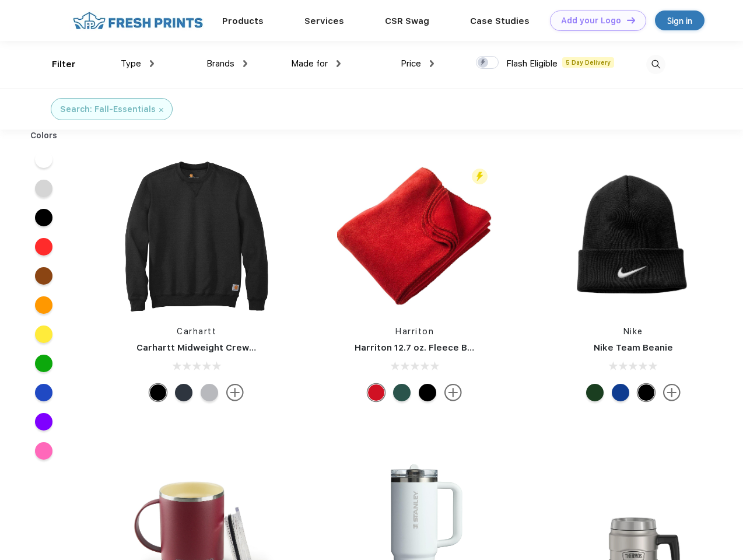 The width and height of the screenshot is (743, 560). What do you see at coordinates (532, 63) in the screenshot?
I see `span: Flash Eligible` at bounding box center [532, 63].